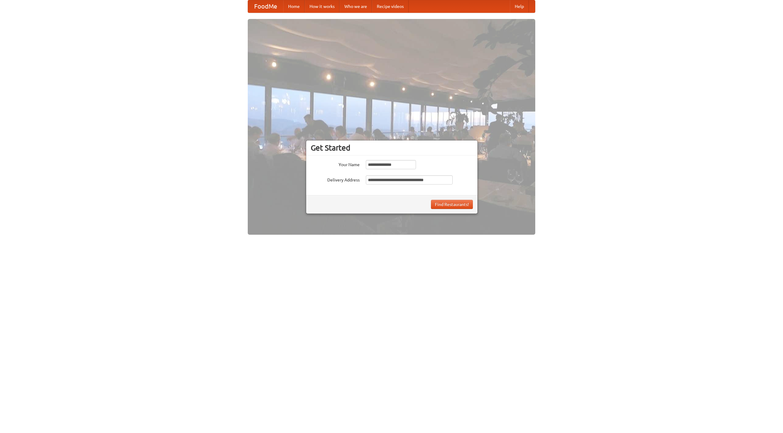  I want to click on a: Recipe videos, so click(390, 6).